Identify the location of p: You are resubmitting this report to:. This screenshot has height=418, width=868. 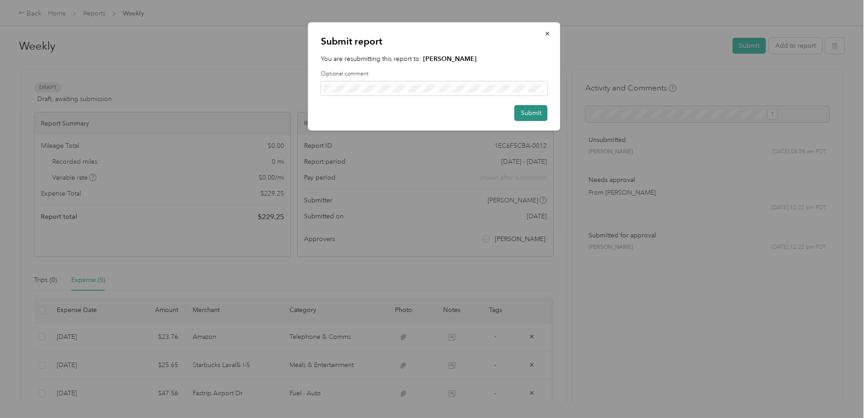
(434, 58).